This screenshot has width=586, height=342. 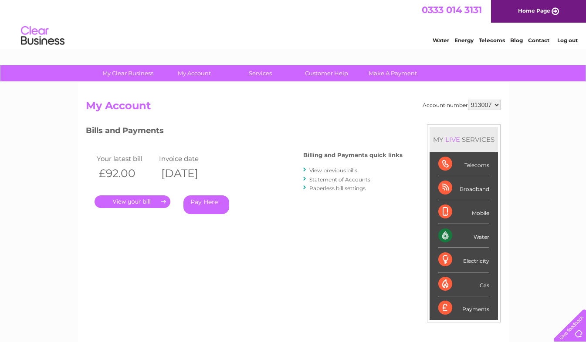 I want to click on div: Payments, so click(x=463, y=308).